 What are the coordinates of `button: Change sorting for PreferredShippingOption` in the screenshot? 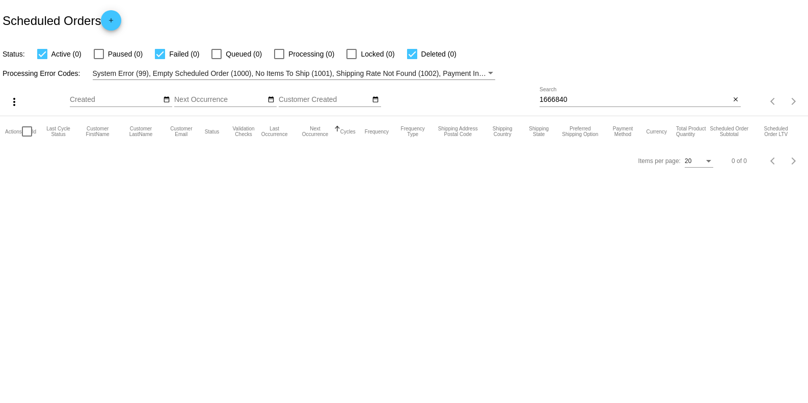 It's located at (580, 131).